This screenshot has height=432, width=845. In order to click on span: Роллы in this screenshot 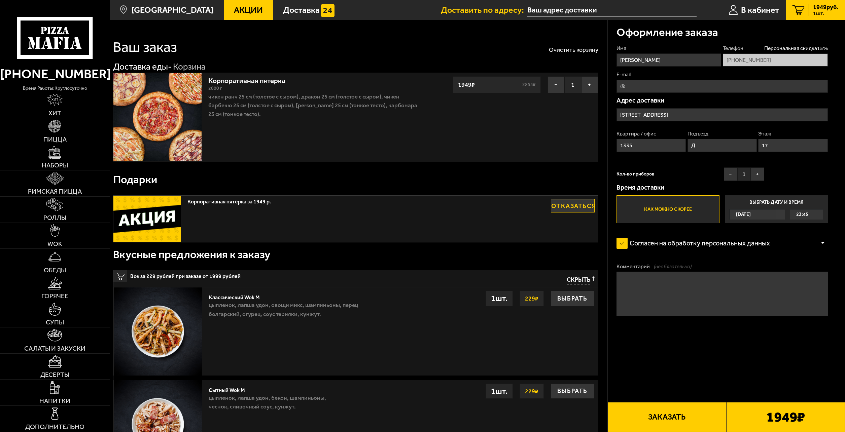, I will do `click(55, 218)`.